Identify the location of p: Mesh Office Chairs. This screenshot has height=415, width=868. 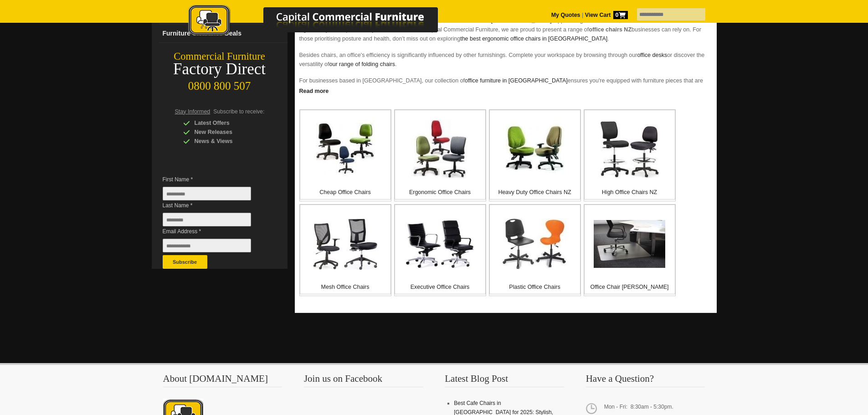
(345, 287).